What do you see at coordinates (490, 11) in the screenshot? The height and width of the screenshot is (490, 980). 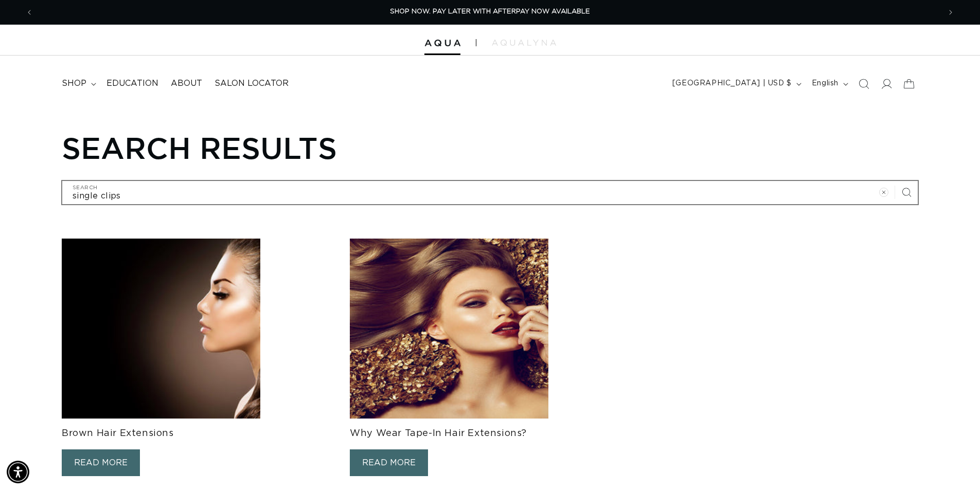 I see `span: SHOP NOW. PAY LATER WITH AFTERPAY NOW AVAILABLE` at bounding box center [490, 11].